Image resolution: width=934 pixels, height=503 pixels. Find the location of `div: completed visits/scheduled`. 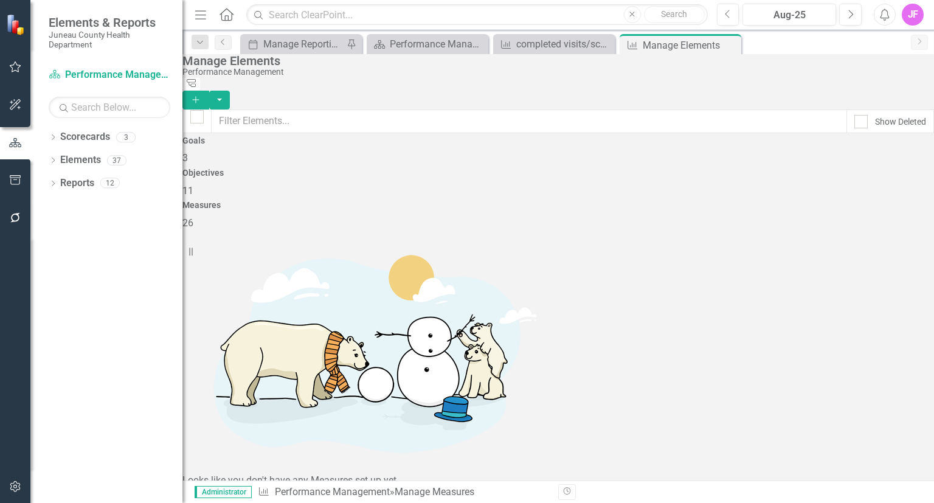

div: completed visits/scheduled is located at coordinates (564, 44).